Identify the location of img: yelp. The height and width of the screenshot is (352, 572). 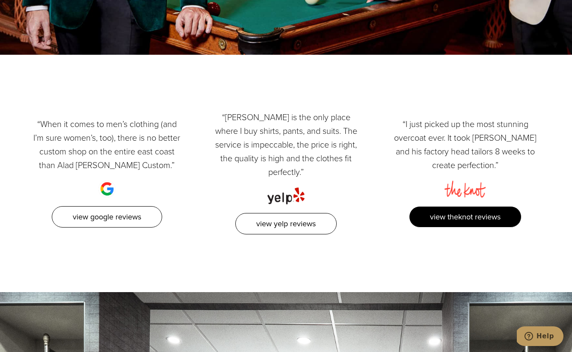
(286, 192).